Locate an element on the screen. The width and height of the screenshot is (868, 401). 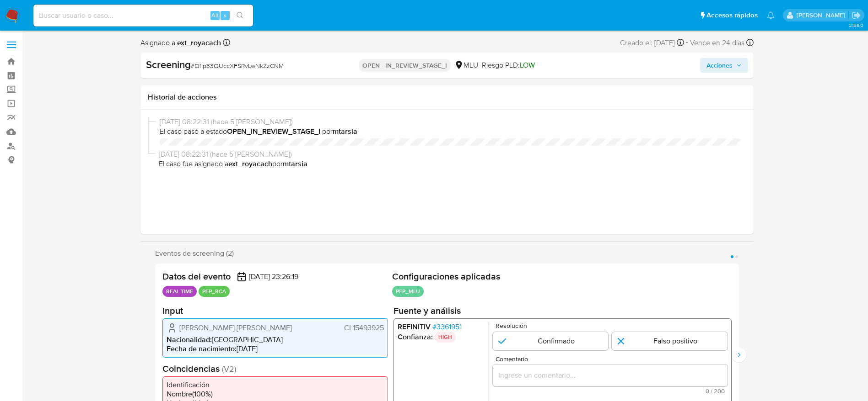
span: Accesos rápidos is located at coordinates (732, 15).